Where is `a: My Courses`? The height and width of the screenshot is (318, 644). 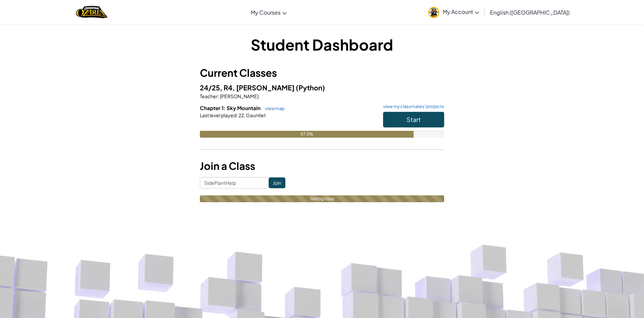
a: My Courses is located at coordinates (269, 12).